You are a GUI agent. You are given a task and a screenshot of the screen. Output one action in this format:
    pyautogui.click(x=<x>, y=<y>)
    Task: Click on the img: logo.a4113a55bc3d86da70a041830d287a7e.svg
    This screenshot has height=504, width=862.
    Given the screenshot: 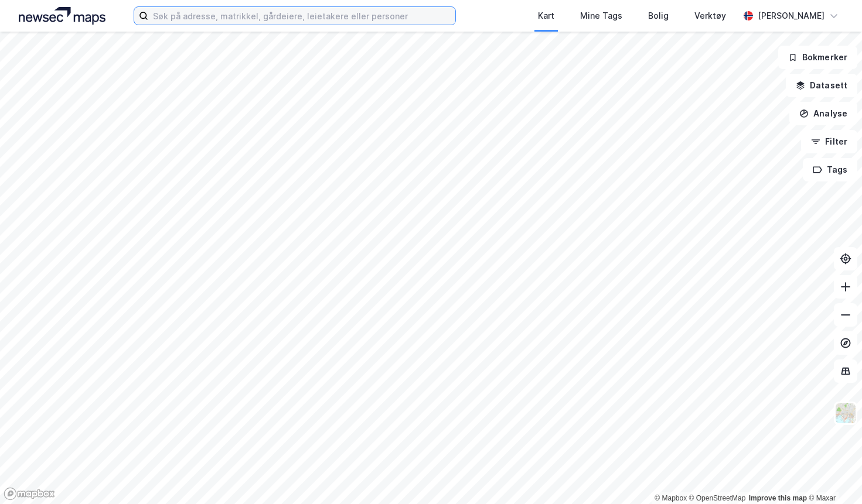 What is the action you would take?
    pyautogui.click(x=62, y=16)
    